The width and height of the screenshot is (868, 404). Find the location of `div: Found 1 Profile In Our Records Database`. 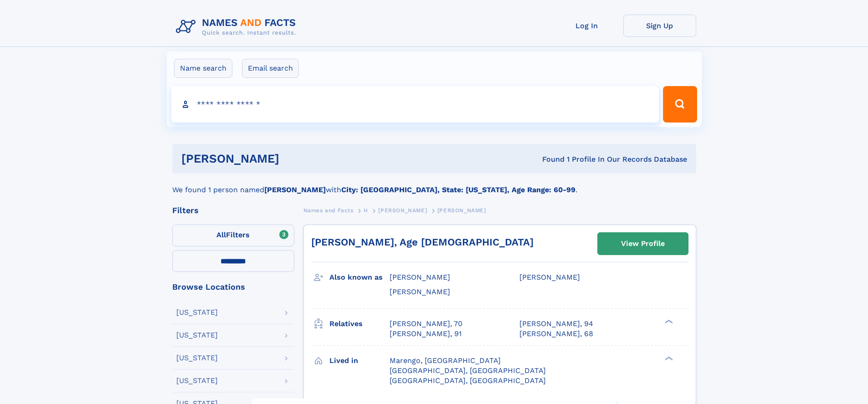

div: Found 1 Profile In Our Records Database is located at coordinates (549, 159).